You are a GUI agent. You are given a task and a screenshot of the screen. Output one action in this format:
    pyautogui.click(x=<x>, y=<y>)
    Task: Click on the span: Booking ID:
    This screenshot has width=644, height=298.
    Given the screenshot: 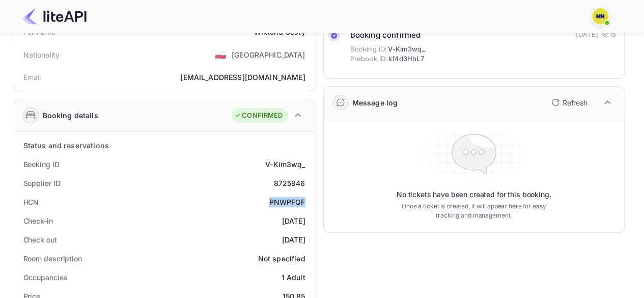 What is the action you would take?
    pyautogui.click(x=368, y=50)
    